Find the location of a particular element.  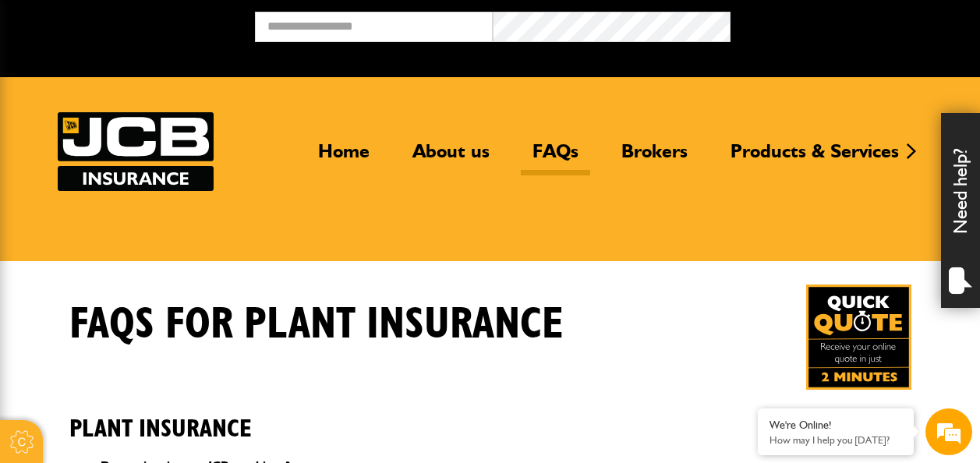

a: JCB Insurance Services is located at coordinates (136, 151).